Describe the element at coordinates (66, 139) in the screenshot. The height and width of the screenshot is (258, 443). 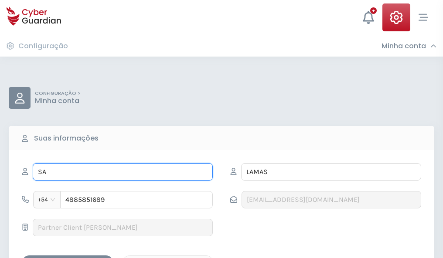
I see `b: Suas informações` at that location.